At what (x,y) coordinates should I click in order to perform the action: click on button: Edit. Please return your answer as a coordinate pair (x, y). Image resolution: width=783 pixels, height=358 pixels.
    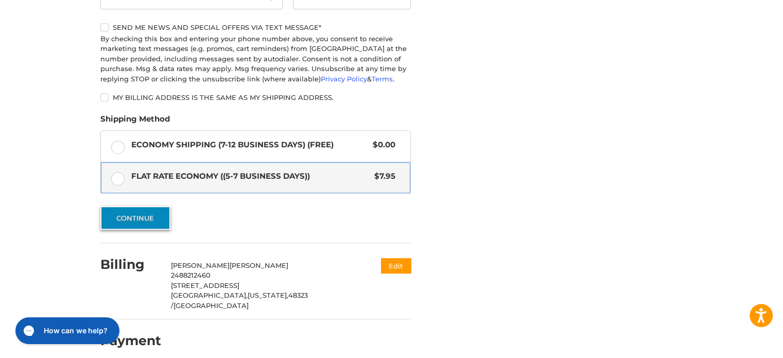
    Looking at the image, I should click on (396, 265).